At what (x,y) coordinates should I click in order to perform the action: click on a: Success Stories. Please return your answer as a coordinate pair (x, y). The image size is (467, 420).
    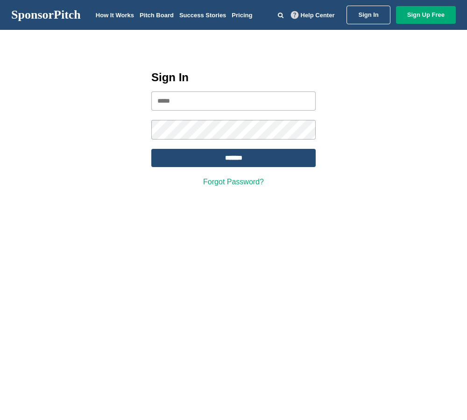
    Looking at the image, I should click on (203, 15).